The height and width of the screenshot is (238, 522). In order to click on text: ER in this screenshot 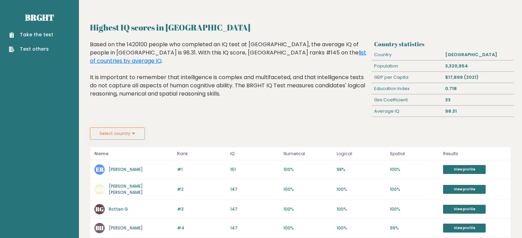, I will do `click(100, 169)`.